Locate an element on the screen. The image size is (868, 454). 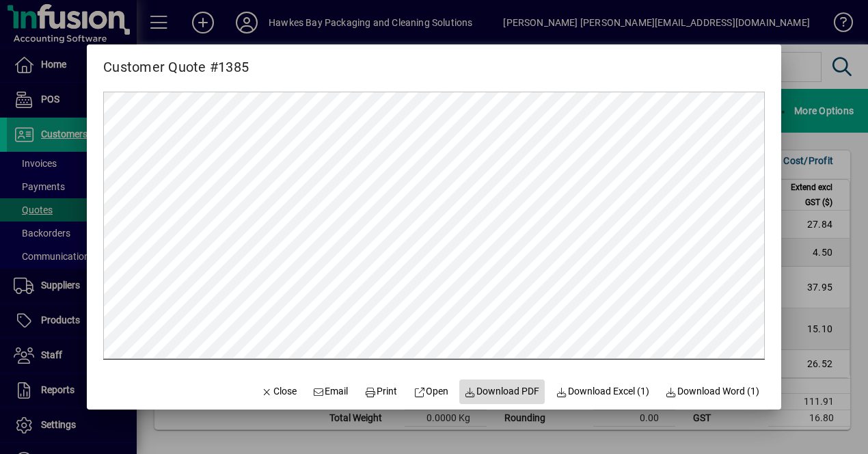
span: Download PDF is located at coordinates (502, 391).